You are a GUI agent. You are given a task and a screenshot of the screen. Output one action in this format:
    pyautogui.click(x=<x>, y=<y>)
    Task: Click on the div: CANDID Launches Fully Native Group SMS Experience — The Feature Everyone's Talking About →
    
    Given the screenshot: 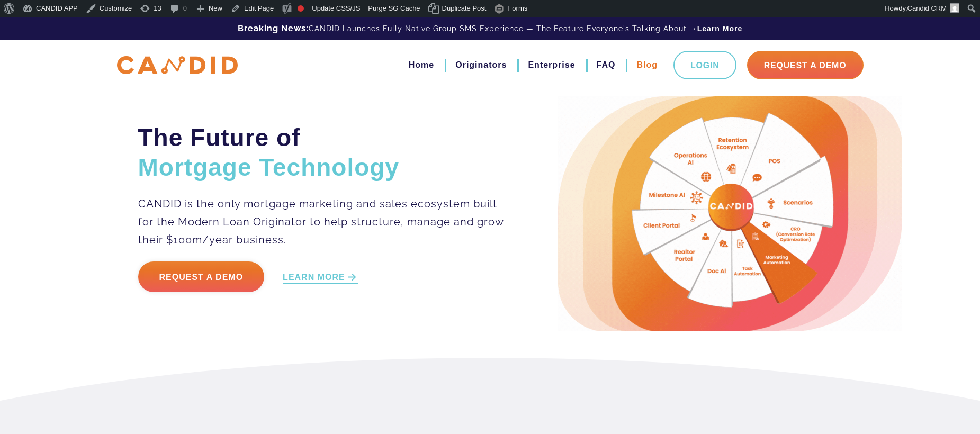 What is the action you would take?
    pyautogui.click(x=490, y=29)
    